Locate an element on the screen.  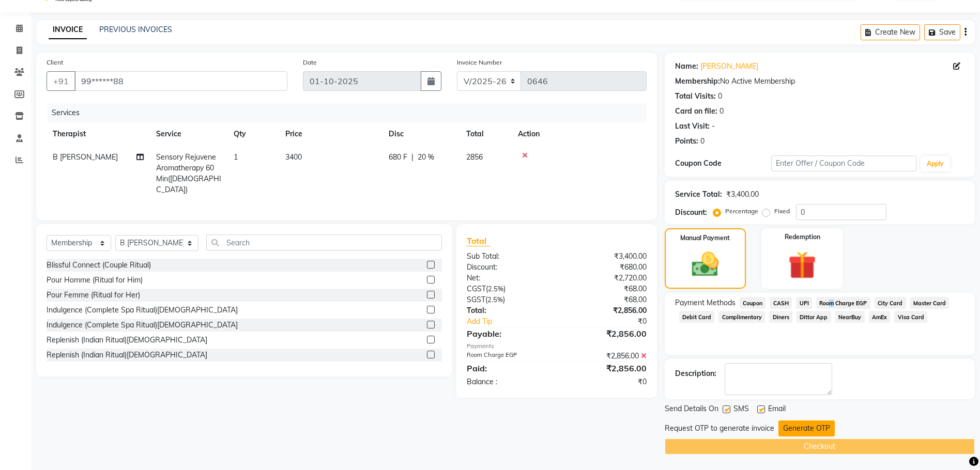
div: Sub Total: is located at coordinates (507, 256).